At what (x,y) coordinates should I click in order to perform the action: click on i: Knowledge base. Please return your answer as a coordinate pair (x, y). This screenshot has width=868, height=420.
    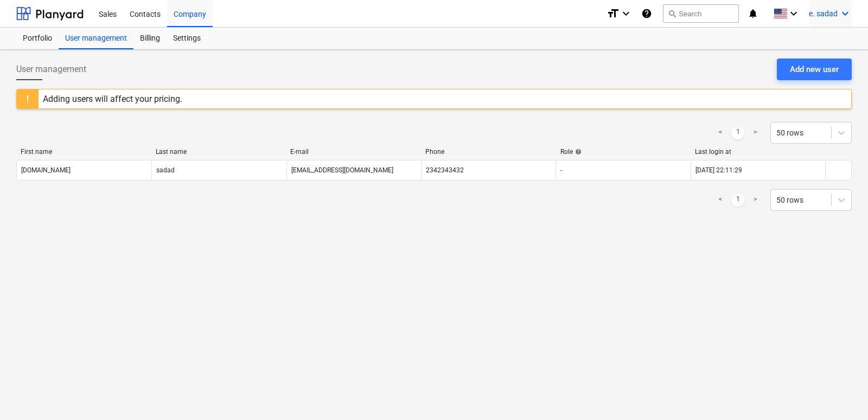
    Looking at the image, I should click on (646, 13).